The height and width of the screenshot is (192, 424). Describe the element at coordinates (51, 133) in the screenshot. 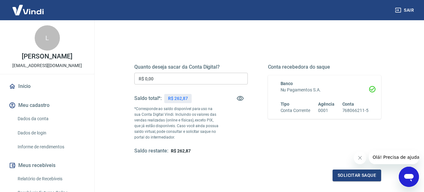

I see `a: Dados de login` at that location.